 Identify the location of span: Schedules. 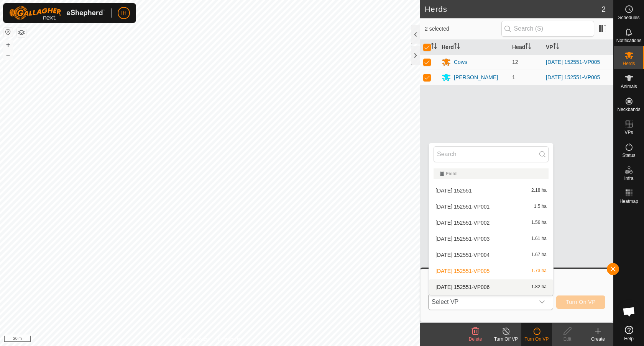
(628, 18).